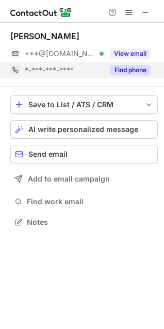 This screenshot has height=329, width=164. I want to click on img: ContactOut v5.3.10, so click(41, 12).